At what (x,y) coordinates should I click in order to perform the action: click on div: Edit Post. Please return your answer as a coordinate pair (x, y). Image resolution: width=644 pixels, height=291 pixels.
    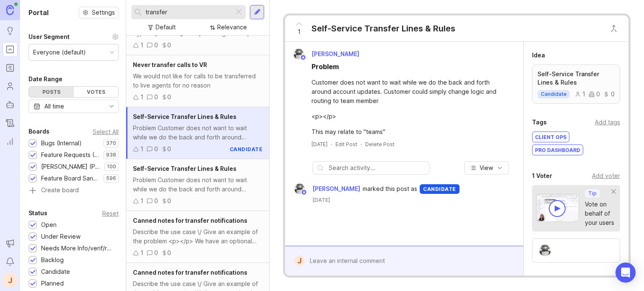
    Looking at the image, I should click on (346, 144).